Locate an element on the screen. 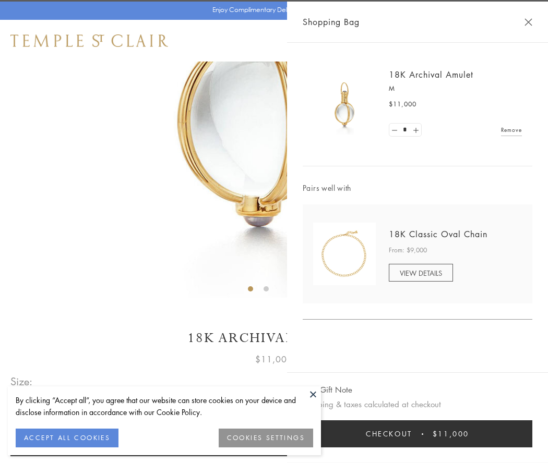 The height and width of the screenshot is (463, 548). a: 18K Archival Amulet is located at coordinates (431, 75).